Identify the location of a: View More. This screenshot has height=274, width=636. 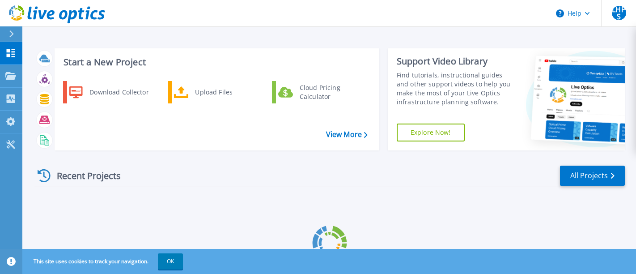
(347, 134).